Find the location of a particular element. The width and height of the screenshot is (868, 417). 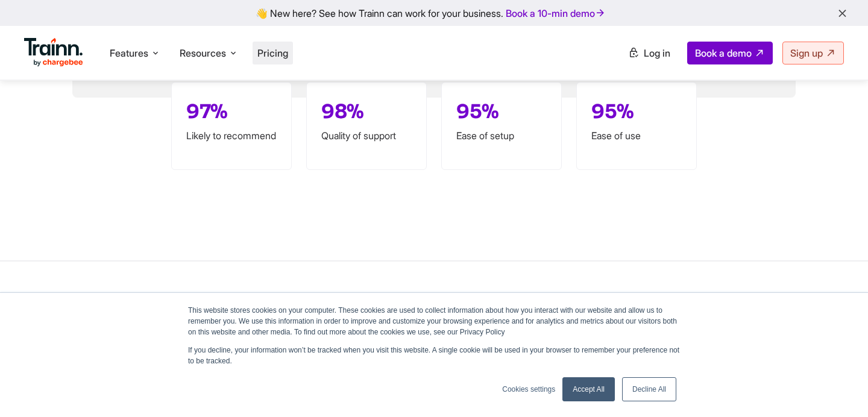

span: 97% is located at coordinates (207, 112).